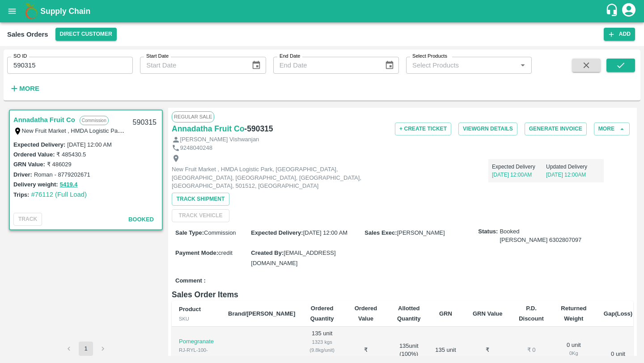 This screenshot has width=644, height=363. Describe the element at coordinates (531, 313) in the screenshot. I see `b: P.D. Discount` at that location.